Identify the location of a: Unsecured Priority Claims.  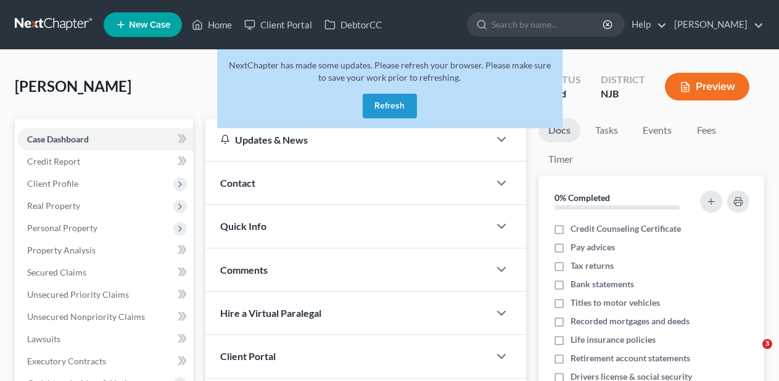
(105, 295).